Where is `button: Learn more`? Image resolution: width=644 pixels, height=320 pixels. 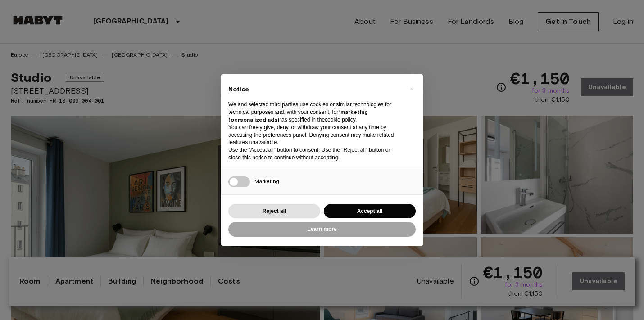
button: Learn more is located at coordinates (322, 229).